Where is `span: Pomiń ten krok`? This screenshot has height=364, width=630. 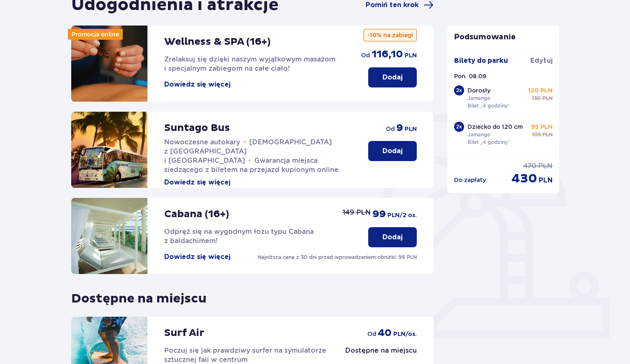 span: Pomiń ten krok is located at coordinates (392, 5).